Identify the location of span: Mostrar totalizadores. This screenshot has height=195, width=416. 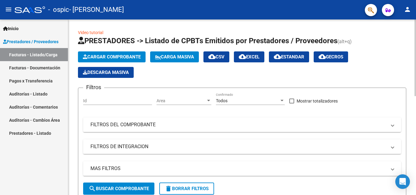
(317, 101).